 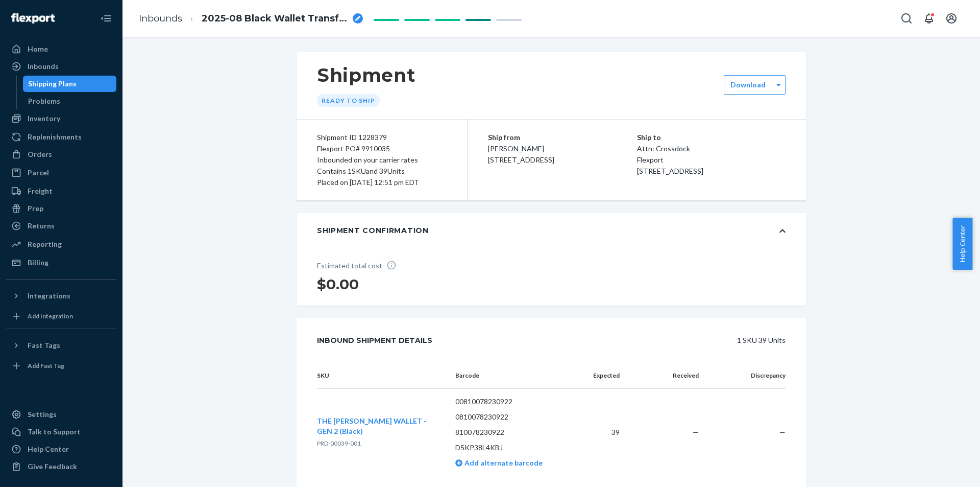 What do you see at coordinates (602, 375) in the screenshot?
I see `th: Expected` at bounding box center [602, 375].